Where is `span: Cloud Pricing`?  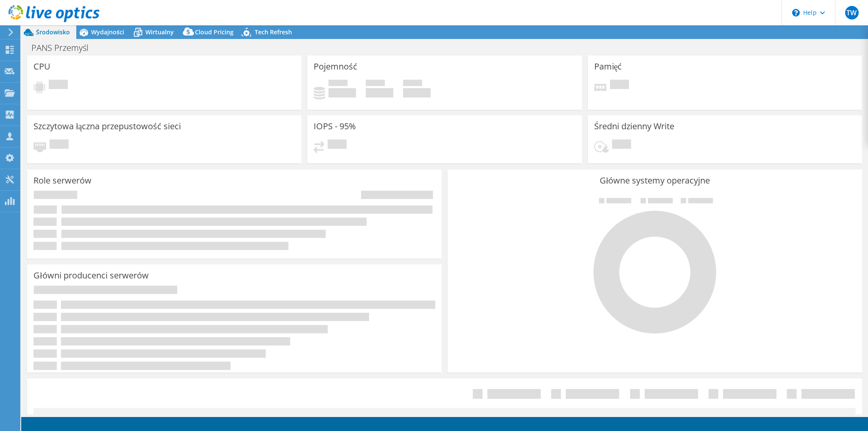
span: Cloud Pricing is located at coordinates (214, 32).